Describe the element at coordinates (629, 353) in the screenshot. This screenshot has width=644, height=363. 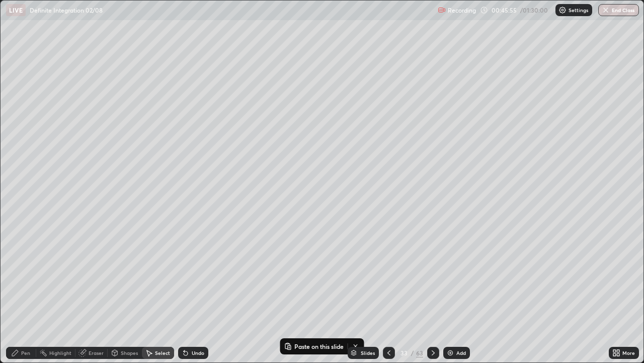
I see `div: More` at that location.